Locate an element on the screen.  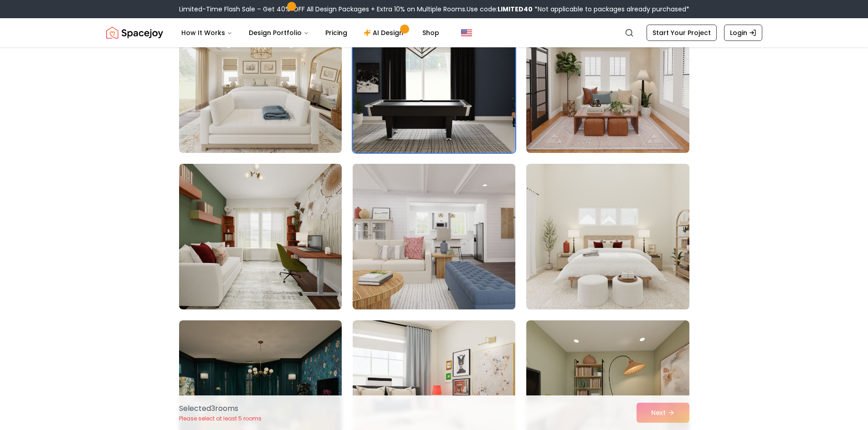
a: Login is located at coordinates (744, 33).